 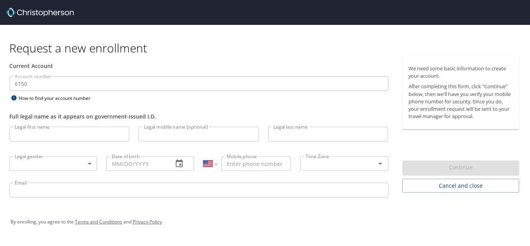 What do you see at coordinates (147, 221) in the screenshot?
I see `a: Privacy Policy` at bounding box center [147, 221].